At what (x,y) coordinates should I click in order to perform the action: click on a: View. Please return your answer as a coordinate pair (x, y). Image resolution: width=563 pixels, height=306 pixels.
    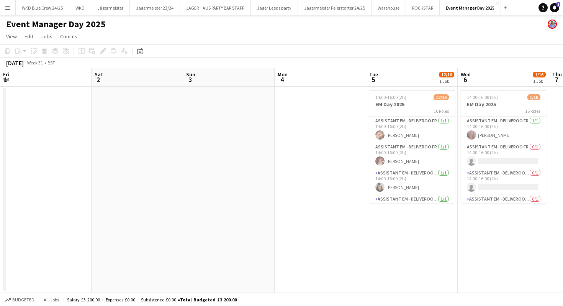
    Looking at the image, I should click on (11, 36).